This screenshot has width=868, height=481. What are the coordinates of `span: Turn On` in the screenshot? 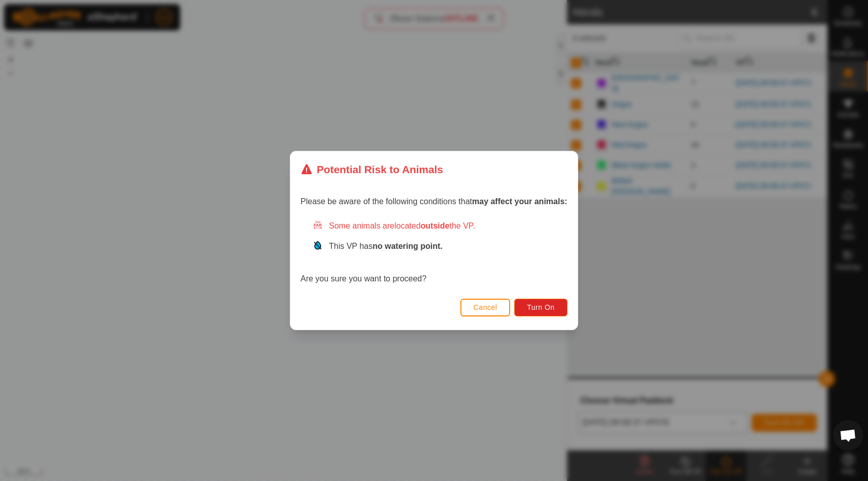 It's located at (541, 307).